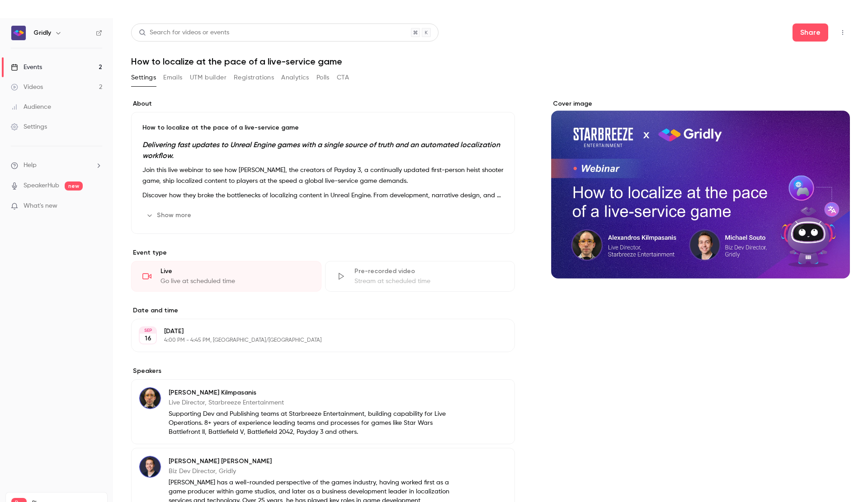  Describe the element at coordinates (143, 78) in the screenshot. I see `button: Settings` at that location.